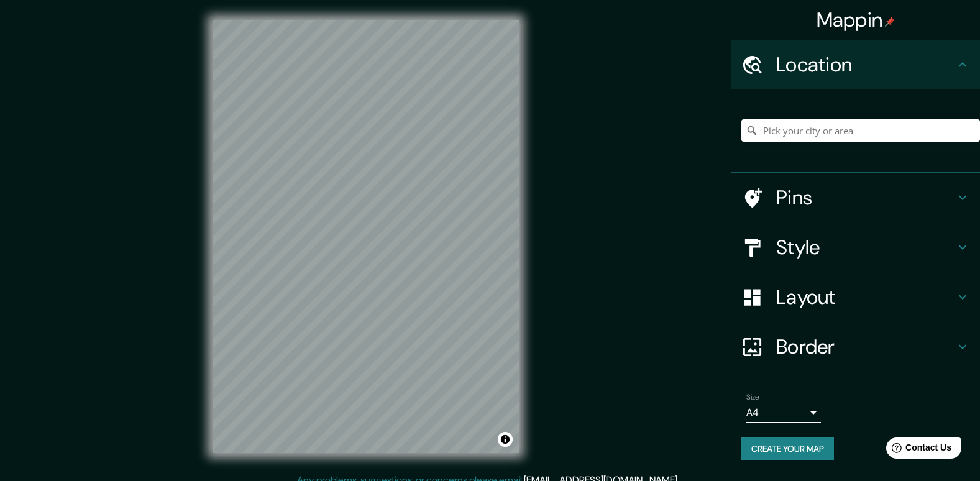 The image size is (980, 481). I want to click on h4: Pins, so click(865, 198).